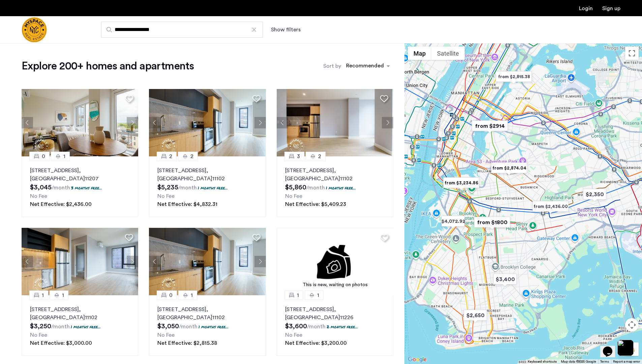 This screenshot has height=364, width=642. I want to click on div: from $2,815.38, so click(514, 77).